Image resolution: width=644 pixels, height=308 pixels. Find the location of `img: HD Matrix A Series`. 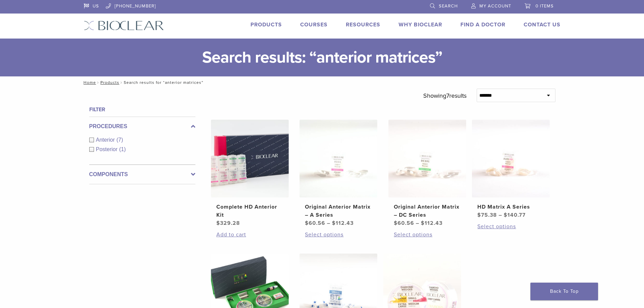

img: HD Matrix A Series is located at coordinates (511, 158).